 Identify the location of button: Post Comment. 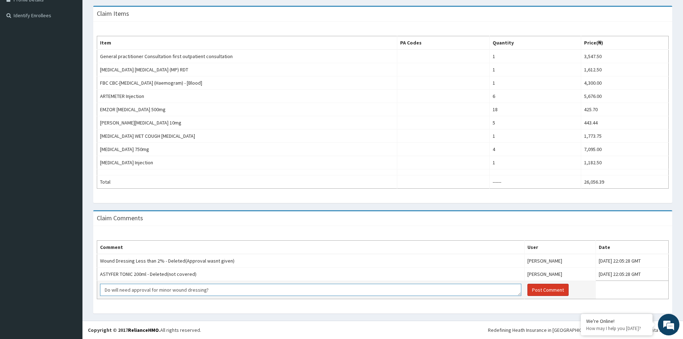
(548, 290).